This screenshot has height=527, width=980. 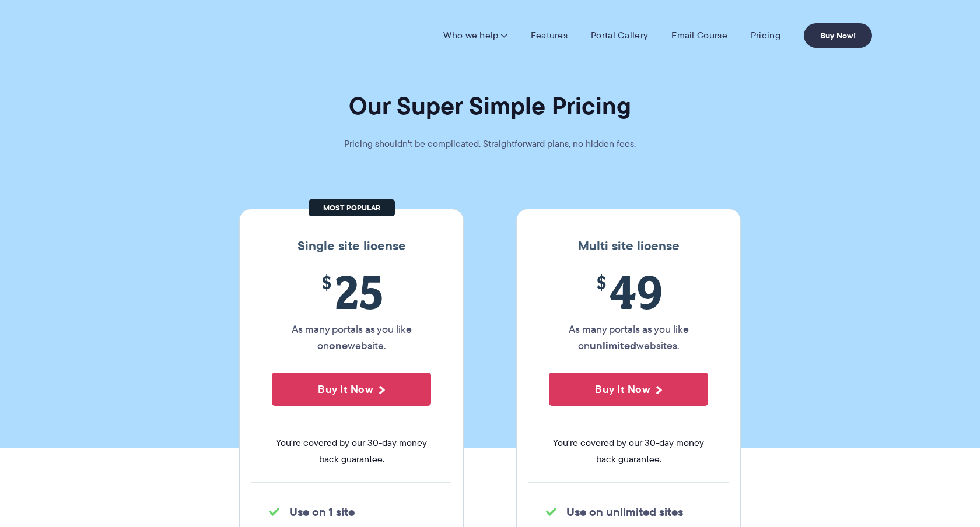 I want to click on a: Who we help, so click(x=474, y=35).